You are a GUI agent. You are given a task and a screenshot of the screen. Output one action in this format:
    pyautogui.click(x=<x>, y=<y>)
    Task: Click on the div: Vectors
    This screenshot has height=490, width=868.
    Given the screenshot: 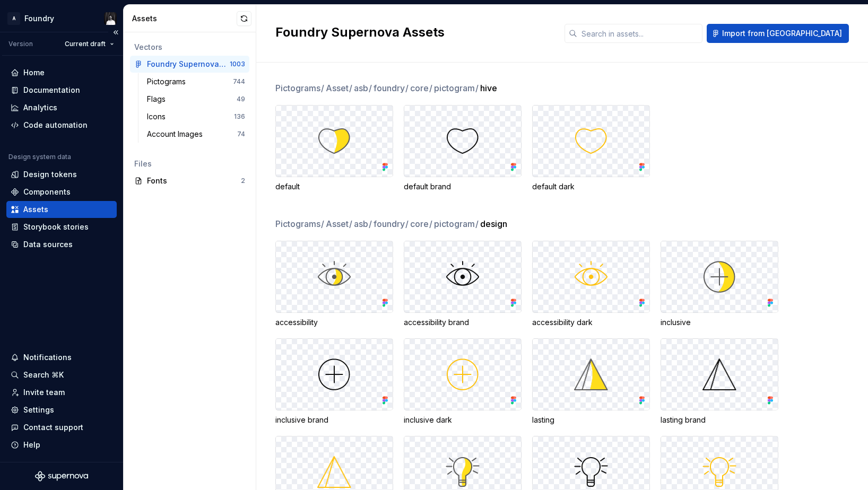 What is the action you would take?
    pyautogui.click(x=189, y=48)
    